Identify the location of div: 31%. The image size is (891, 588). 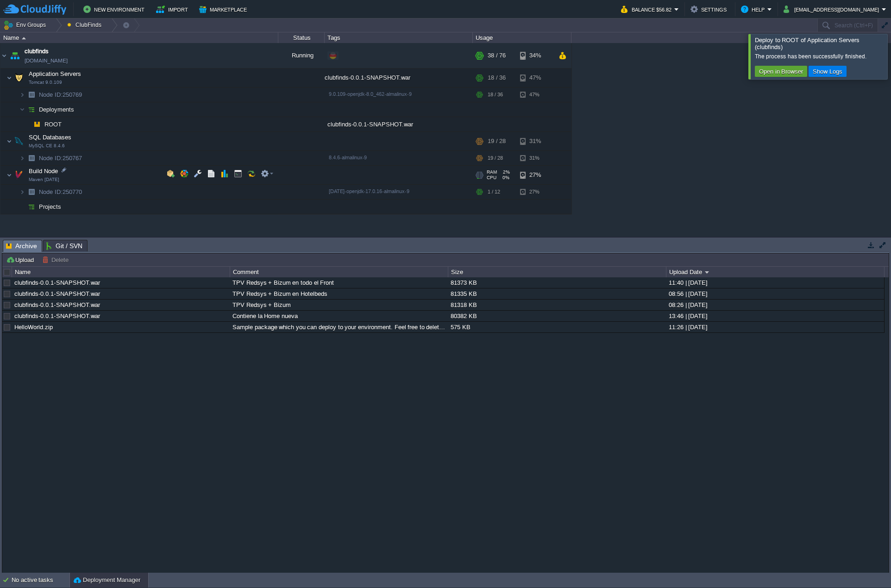
(535, 158).